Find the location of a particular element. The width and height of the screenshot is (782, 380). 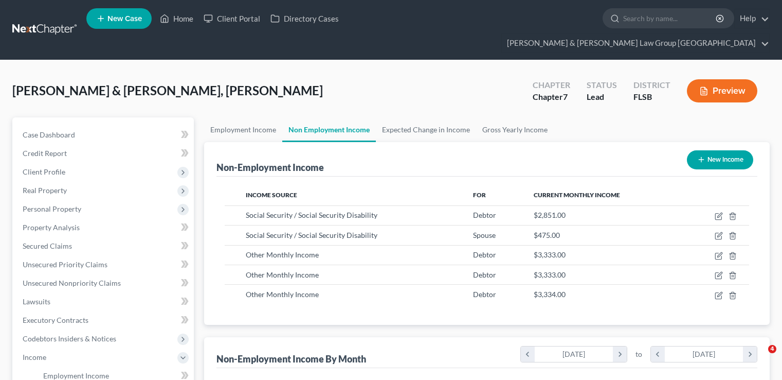

a: Non Employment Income is located at coordinates (329, 130).